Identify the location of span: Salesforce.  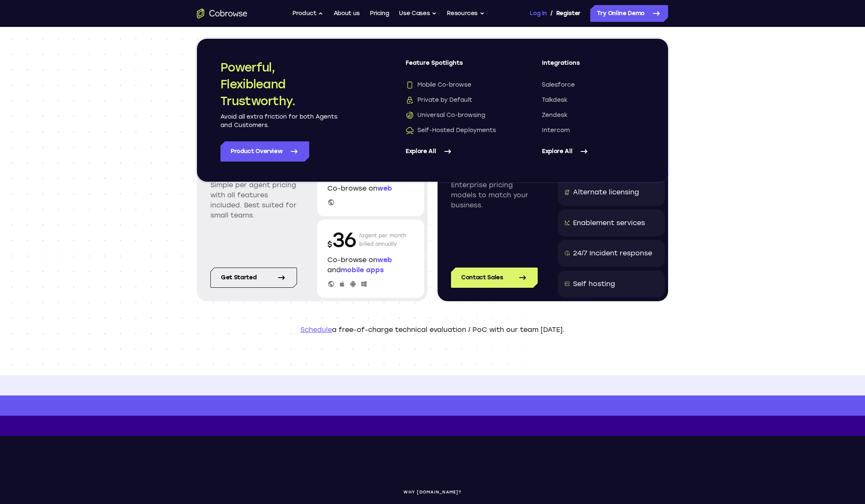
(558, 85).